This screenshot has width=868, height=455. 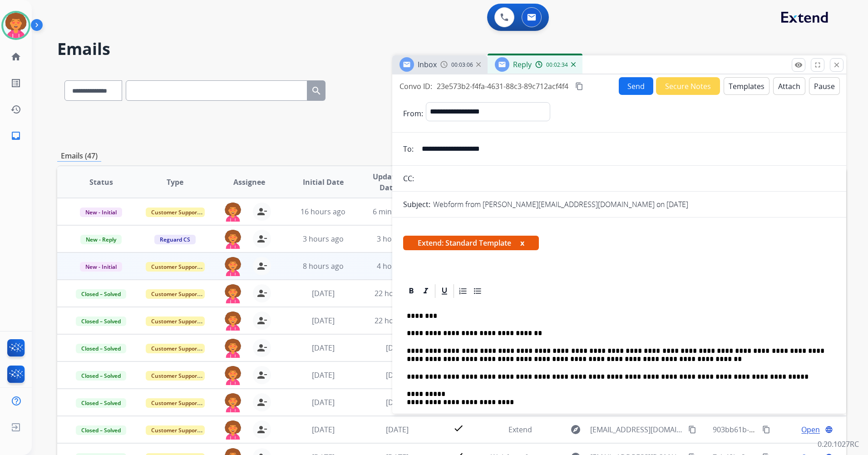 What do you see at coordinates (416, 87) in the screenshot?
I see `p: Convo ID:` at bounding box center [416, 87].